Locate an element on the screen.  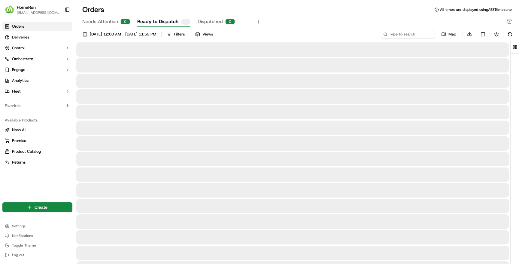
span: Views is located at coordinates (208, 34).